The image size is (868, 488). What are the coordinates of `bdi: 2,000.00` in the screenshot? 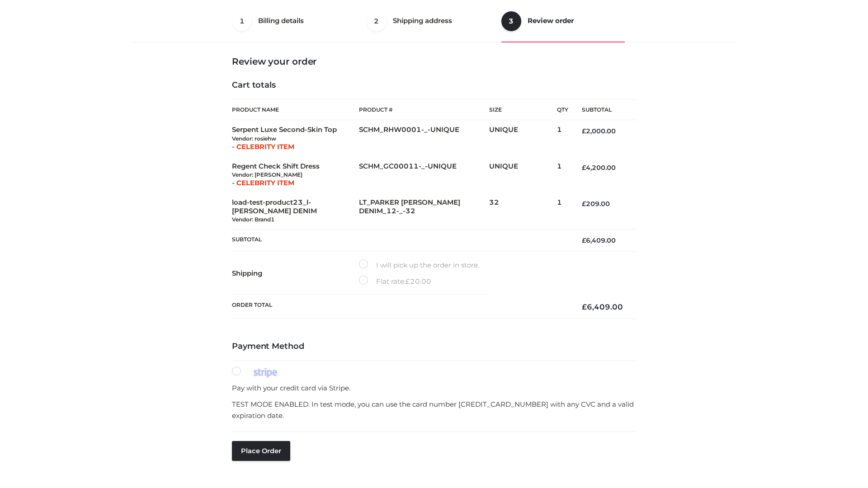 It's located at (598, 131).